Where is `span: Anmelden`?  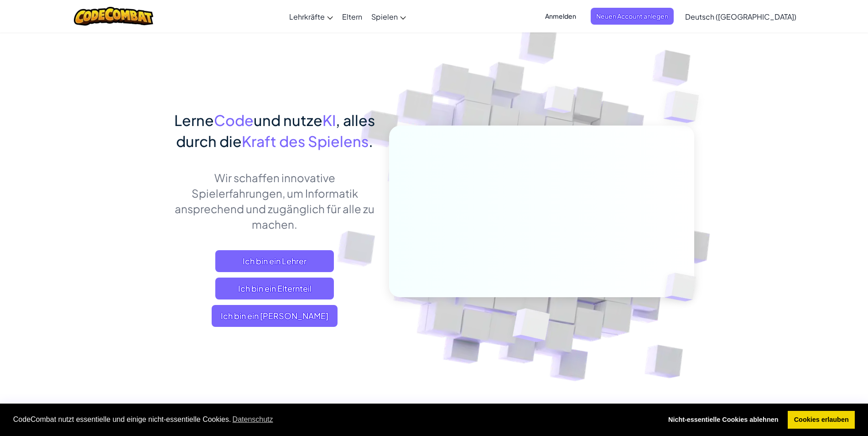
span: Anmelden is located at coordinates (561, 16).